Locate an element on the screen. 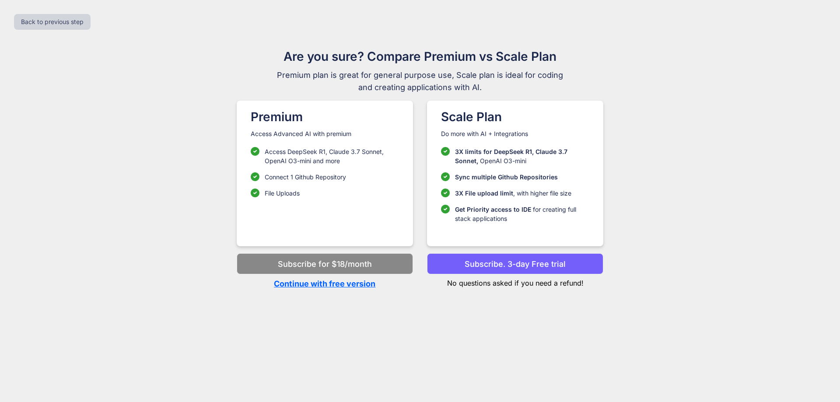  h1: Premium is located at coordinates (325, 117).